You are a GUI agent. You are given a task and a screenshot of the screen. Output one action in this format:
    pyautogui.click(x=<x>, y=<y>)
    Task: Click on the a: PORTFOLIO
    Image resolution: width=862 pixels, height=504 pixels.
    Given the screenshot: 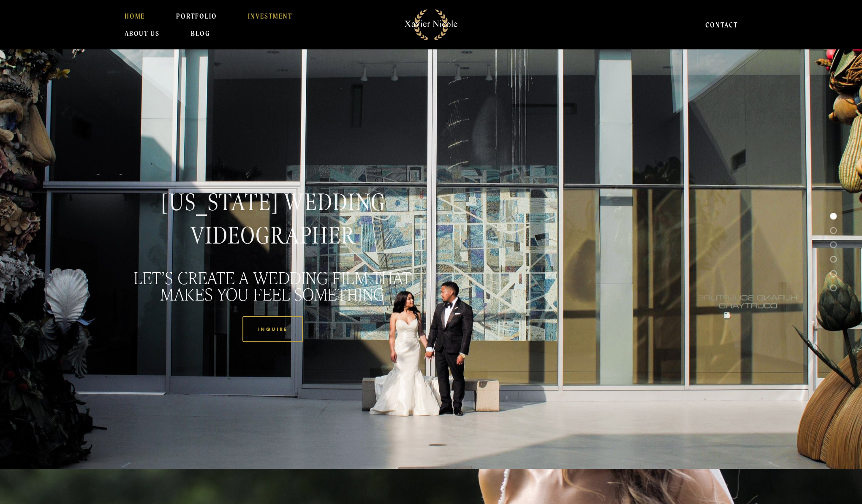 What is the action you would take?
    pyautogui.click(x=196, y=16)
    